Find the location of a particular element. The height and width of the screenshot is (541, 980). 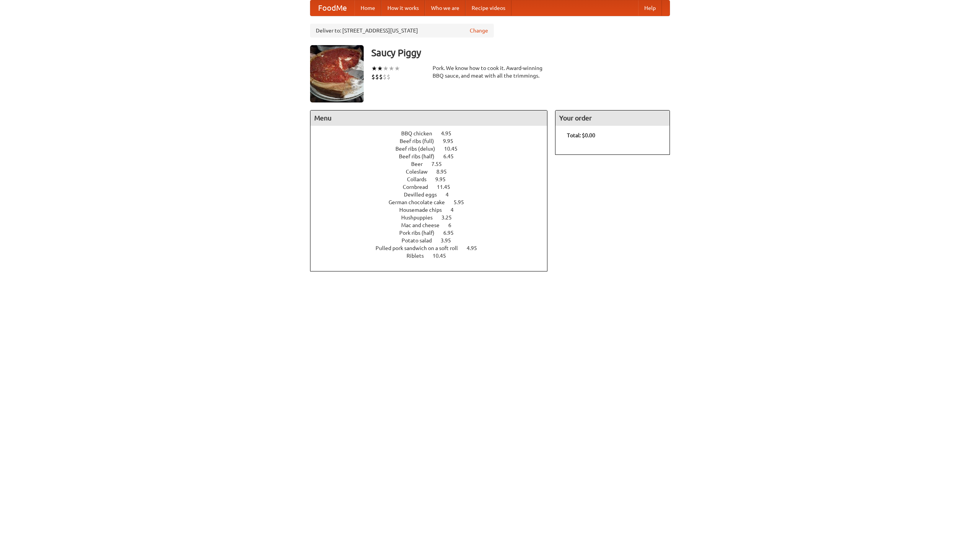

a: BBQ chicken 4.95 is located at coordinates (433, 133).